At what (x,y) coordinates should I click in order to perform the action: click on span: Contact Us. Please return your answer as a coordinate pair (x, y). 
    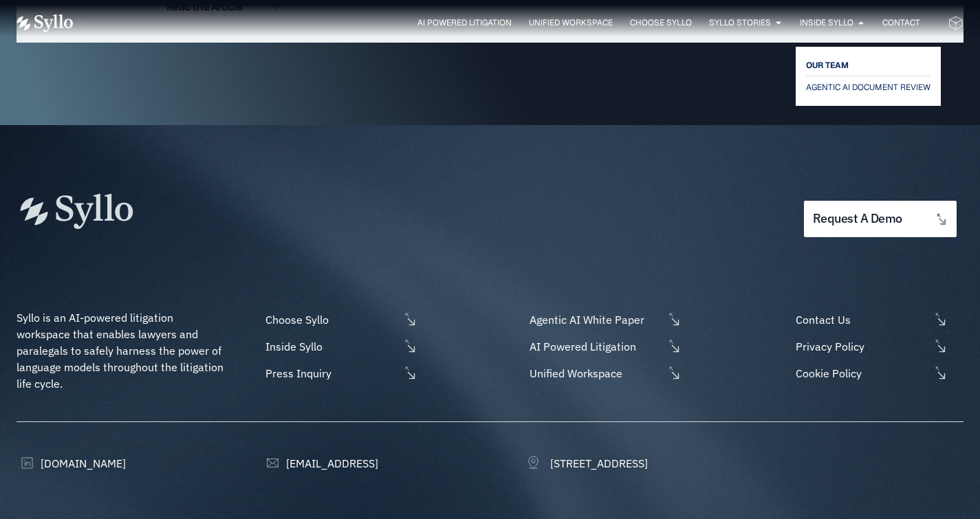
    Looking at the image, I should click on (861, 320).